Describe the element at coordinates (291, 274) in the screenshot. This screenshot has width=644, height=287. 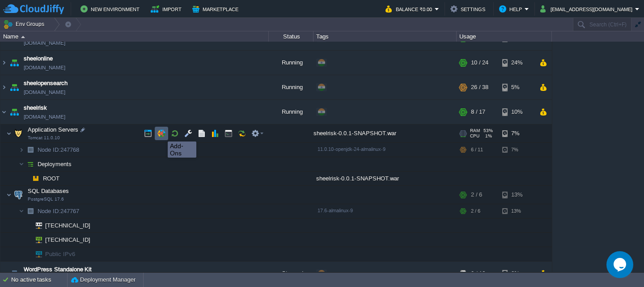
I see `div: Stopped` at that location.